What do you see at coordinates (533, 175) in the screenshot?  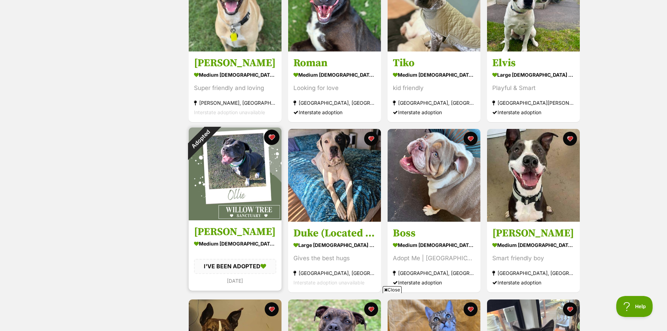 I see `img: Rufus` at bounding box center [533, 175].